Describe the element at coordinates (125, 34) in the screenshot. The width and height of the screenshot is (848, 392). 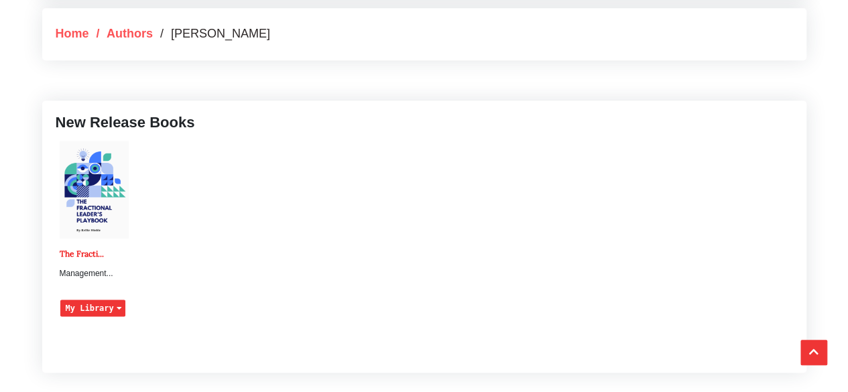
I see `a: / Authors` at that location.